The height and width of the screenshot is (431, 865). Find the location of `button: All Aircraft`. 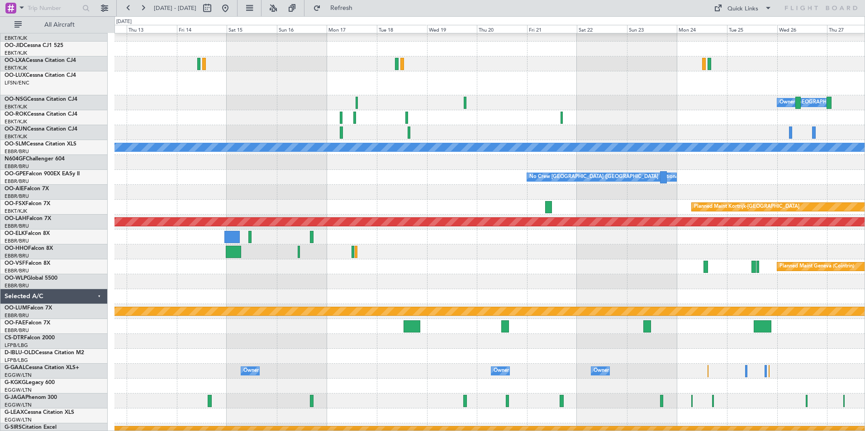

button: All Aircraft is located at coordinates (54, 25).